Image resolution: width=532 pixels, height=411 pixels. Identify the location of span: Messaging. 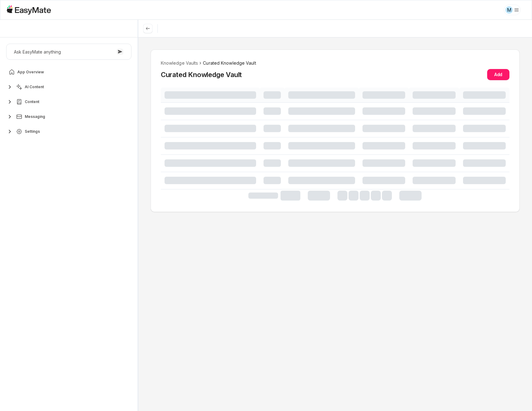
(35, 116).